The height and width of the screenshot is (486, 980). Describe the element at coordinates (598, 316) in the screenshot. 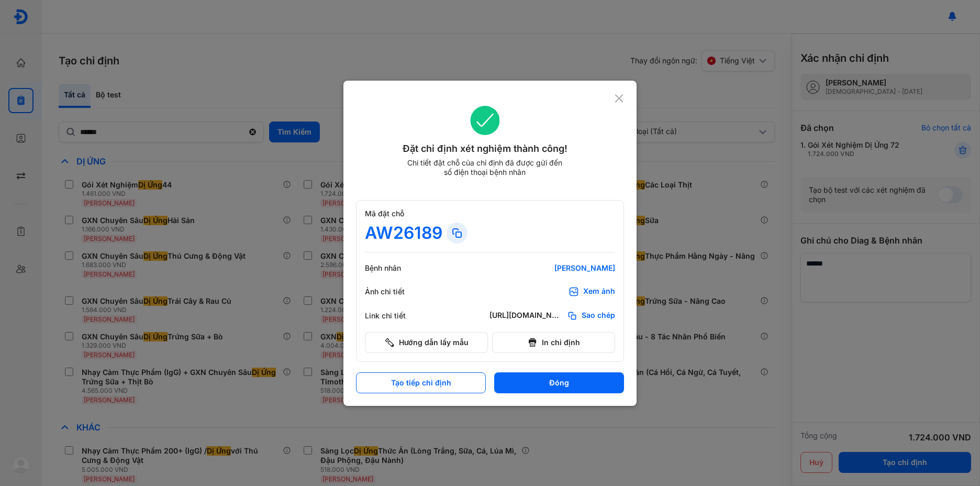

I see `span: Sao chép` at that location.